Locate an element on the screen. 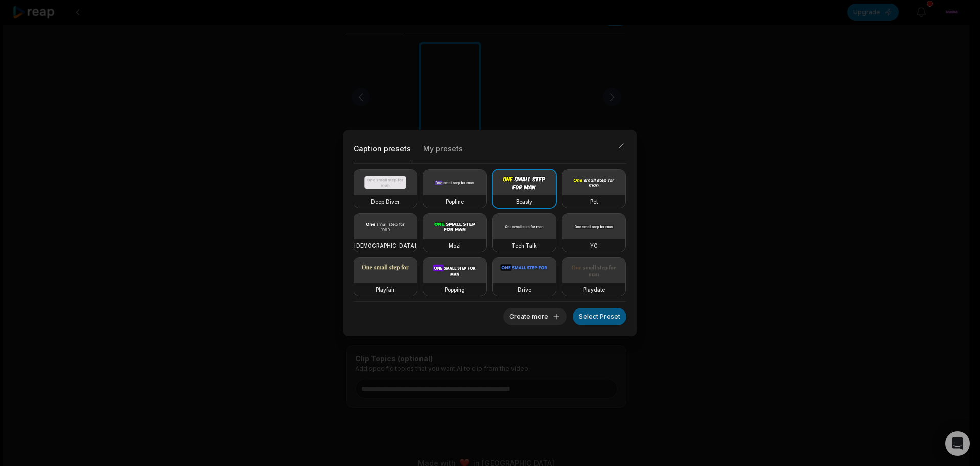 Image resolution: width=980 pixels, height=466 pixels. h3: Drive is located at coordinates (524, 289).